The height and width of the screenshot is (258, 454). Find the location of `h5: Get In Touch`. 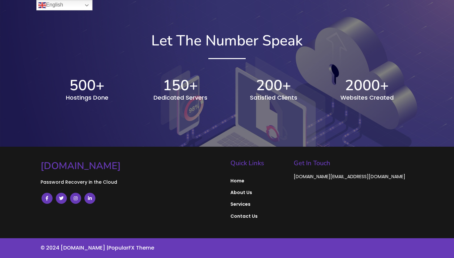

h5: Get In Touch is located at coordinates (354, 163).